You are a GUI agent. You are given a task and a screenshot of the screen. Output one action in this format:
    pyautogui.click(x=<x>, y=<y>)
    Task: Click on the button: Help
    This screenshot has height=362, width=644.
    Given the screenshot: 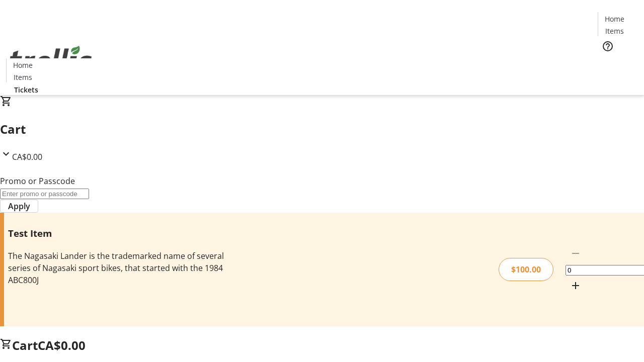 What is the action you would take?
    pyautogui.click(x=608, y=46)
    